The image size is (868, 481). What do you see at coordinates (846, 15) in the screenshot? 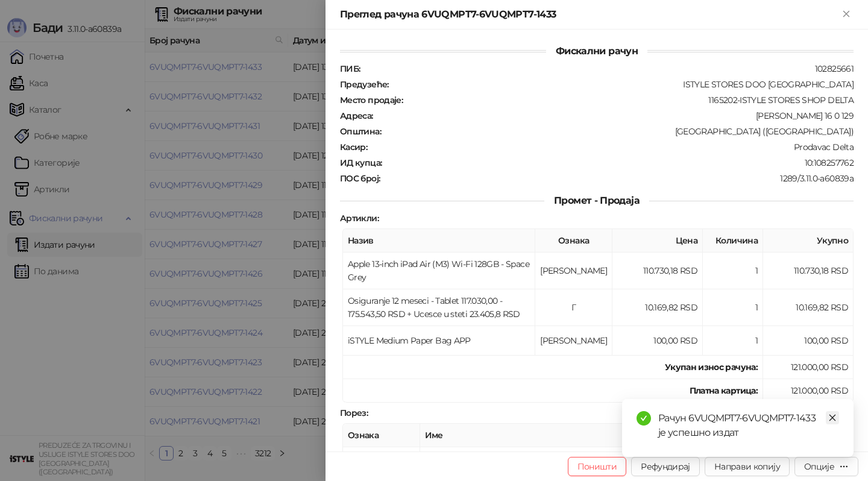
I see `button: Close` at bounding box center [846, 15].